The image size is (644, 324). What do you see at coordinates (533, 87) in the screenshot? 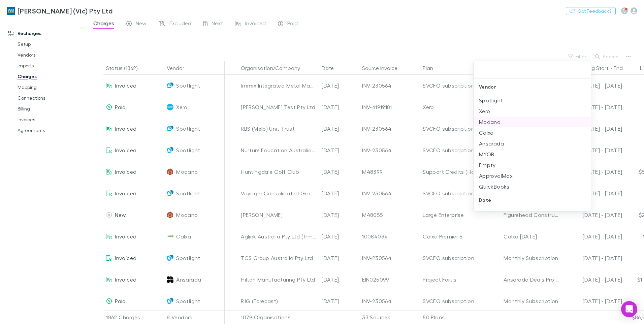
I see `div: Vendor` at bounding box center [533, 87].